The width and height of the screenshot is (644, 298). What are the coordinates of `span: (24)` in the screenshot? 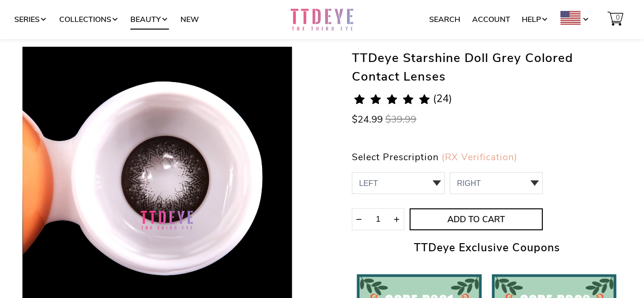 It's located at (443, 99).